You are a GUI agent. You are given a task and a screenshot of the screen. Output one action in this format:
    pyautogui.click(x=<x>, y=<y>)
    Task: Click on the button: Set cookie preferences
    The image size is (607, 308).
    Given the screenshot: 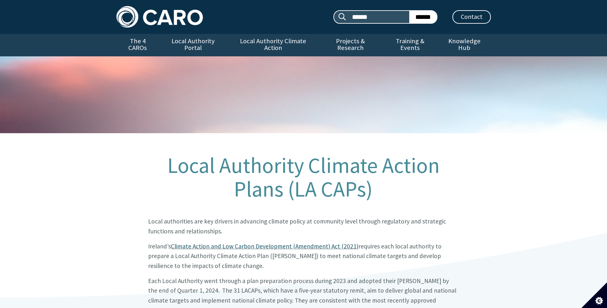 What is the action you would take?
    pyautogui.click(x=595, y=295)
    